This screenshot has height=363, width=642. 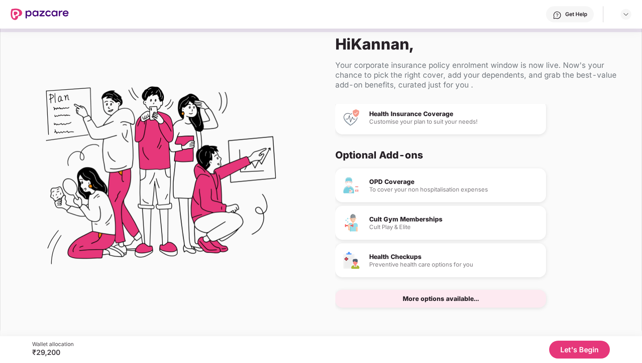 What do you see at coordinates (454, 219) in the screenshot?
I see `div: Cult Gym Memberships` at bounding box center [454, 219].